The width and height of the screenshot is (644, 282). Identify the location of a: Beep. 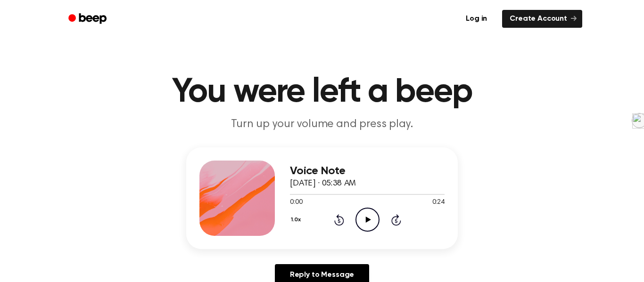
(88, 19).